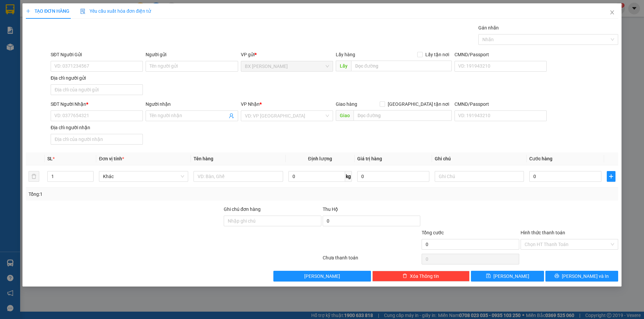  I want to click on span: Lấy tận nơi, so click(437, 55).